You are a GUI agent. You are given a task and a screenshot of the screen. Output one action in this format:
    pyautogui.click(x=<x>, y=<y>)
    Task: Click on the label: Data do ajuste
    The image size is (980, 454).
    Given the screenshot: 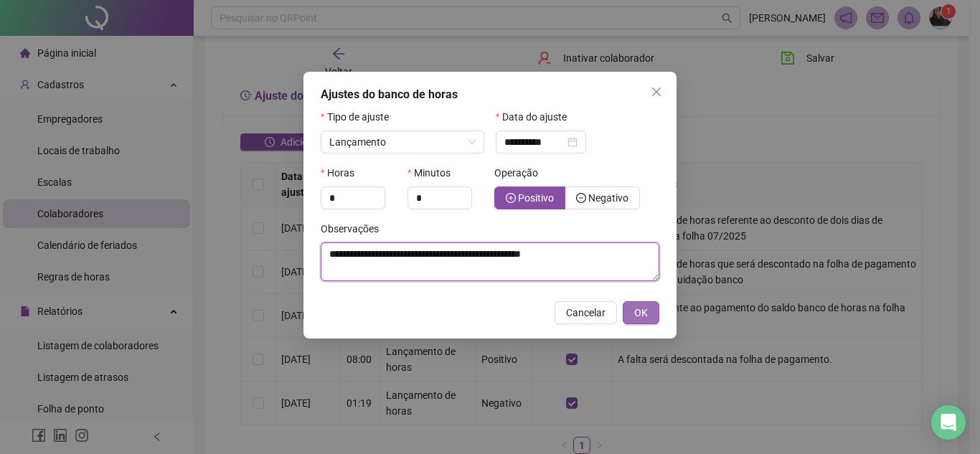 What is the action you would take?
    pyautogui.click(x=536, y=117)
    